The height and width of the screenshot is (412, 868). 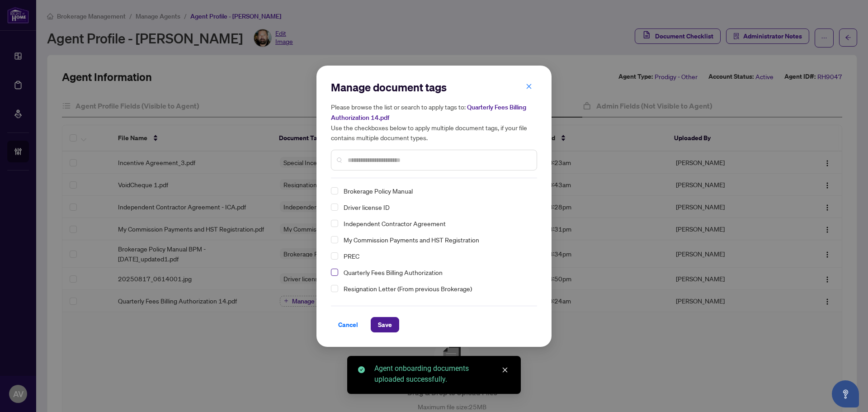 I want to click on span: Select Quarterly Fees Billing Authorization, so click(x=334, y=272).